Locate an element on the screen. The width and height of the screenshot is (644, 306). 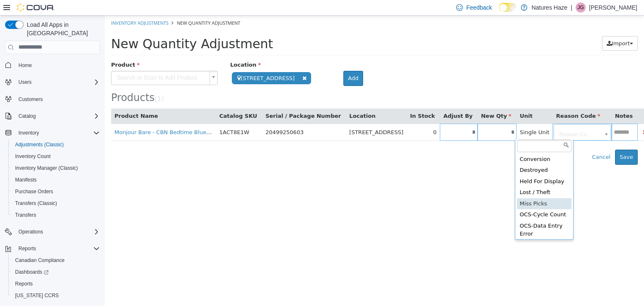
p: Natures Haze is located at coordinates (550, 8).